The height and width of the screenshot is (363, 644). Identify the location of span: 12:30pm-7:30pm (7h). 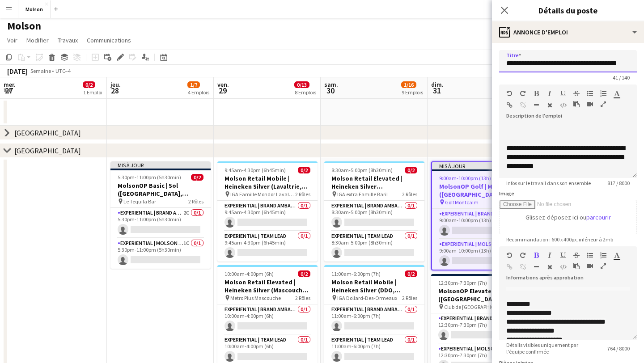
(463, 282).